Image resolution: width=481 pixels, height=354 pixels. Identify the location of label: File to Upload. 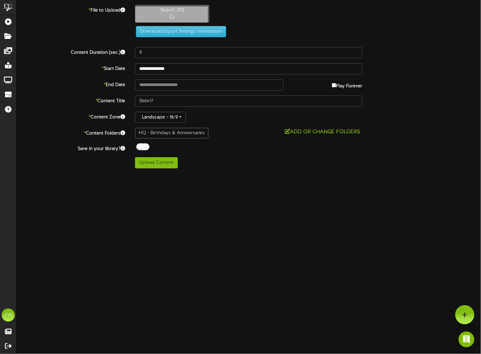
(71, 9).